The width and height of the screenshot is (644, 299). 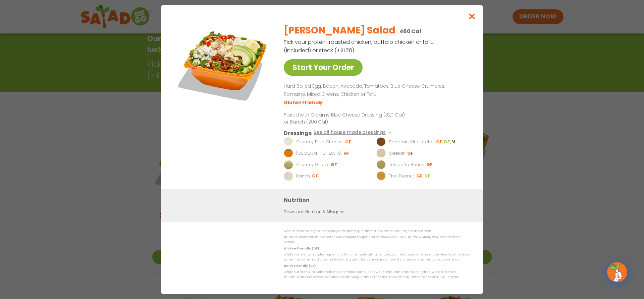 I want to click on strong: Gluten Friendly (GF), so click(x=301, y=248).